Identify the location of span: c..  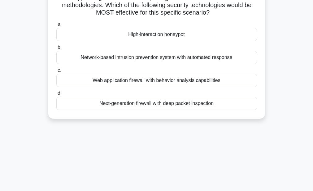
(59, 70).